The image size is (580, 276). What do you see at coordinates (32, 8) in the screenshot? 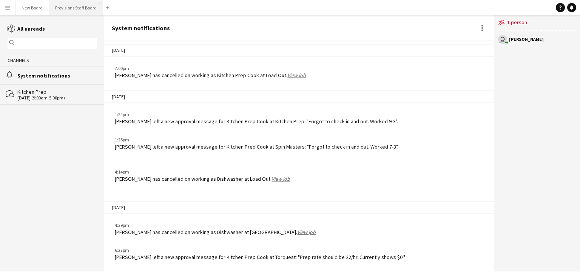
I see `button: New Board` at bounding box center [32, 8].